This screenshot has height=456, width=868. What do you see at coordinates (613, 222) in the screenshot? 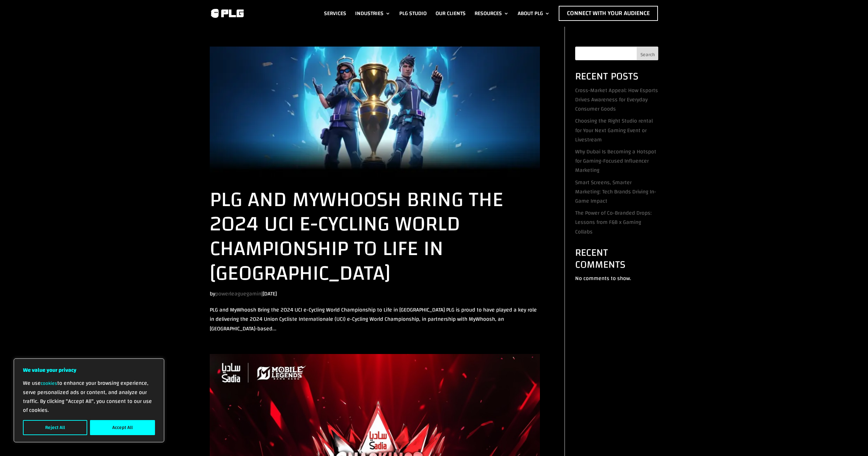
I see `a: The Power of Co-Branded Drops: Lessons from F&B x Gaming Collabs` at bounding box center [613, 222].